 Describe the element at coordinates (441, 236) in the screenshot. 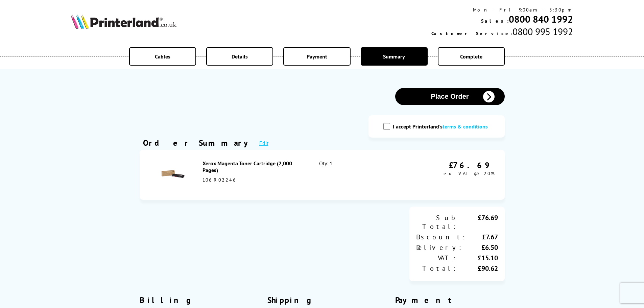

I see `div: Discount:` at that location.